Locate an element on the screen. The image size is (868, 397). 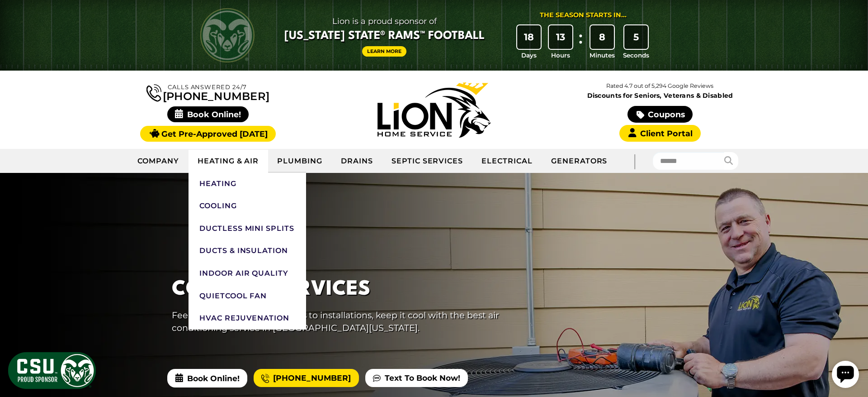
span: Discounts for Seniors, Veterans & Disabled is located at coordinates (660, 95).